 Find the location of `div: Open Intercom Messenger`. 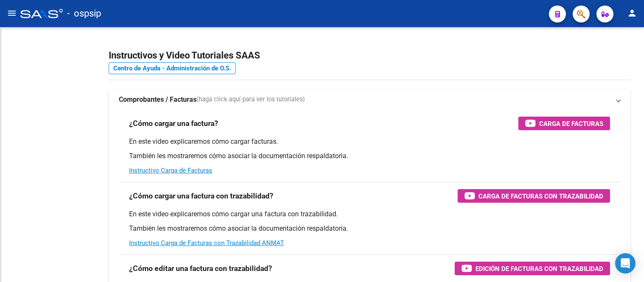

div: Open Intercom Messenger is located at coordinates (626, 263).